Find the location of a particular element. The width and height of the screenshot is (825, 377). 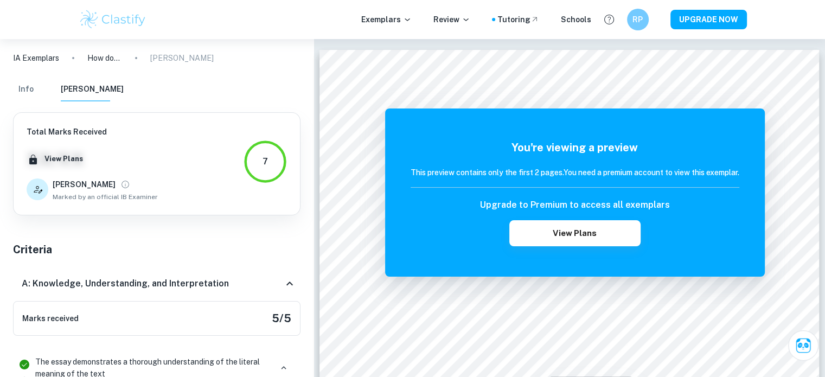

button: Info is located at coordinates (26, 89).